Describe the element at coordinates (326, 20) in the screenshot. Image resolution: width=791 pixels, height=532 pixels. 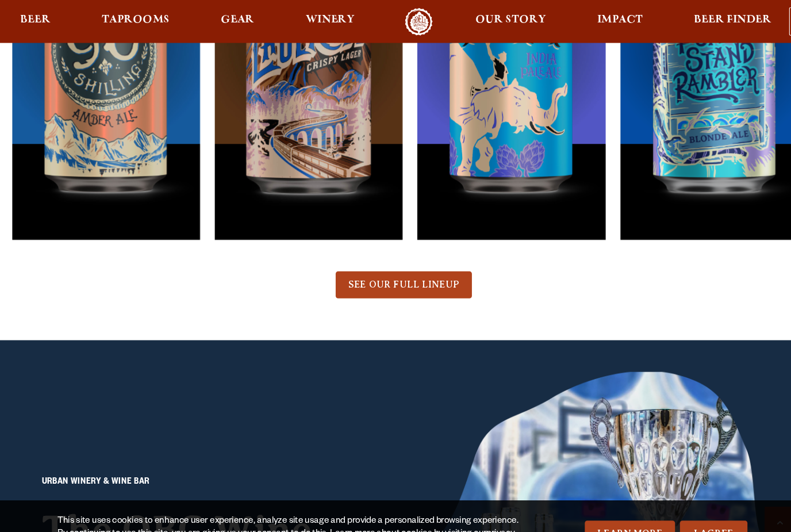
I see `a: Winery` at that location.